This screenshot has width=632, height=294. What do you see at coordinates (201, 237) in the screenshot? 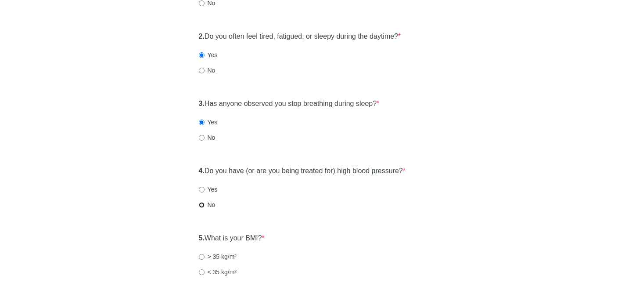
I see `strong: 5.` at bounding box center [201, 237].